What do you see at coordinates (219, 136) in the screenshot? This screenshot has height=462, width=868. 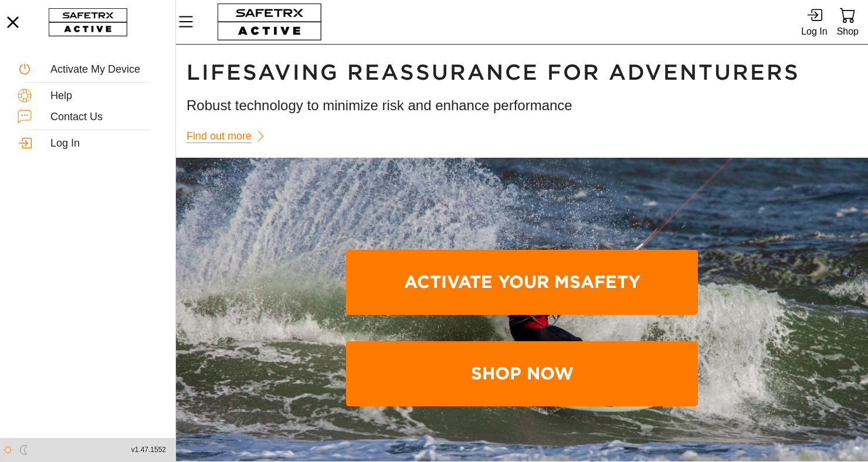 I see `span: Find out more` at bounding box center [219, 136].